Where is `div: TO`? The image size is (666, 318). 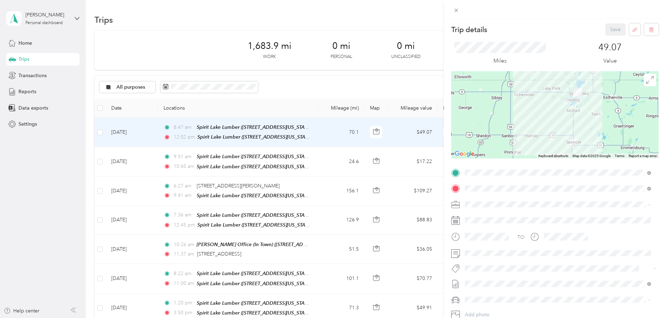
div: TO is located at coordinates (521, 237).